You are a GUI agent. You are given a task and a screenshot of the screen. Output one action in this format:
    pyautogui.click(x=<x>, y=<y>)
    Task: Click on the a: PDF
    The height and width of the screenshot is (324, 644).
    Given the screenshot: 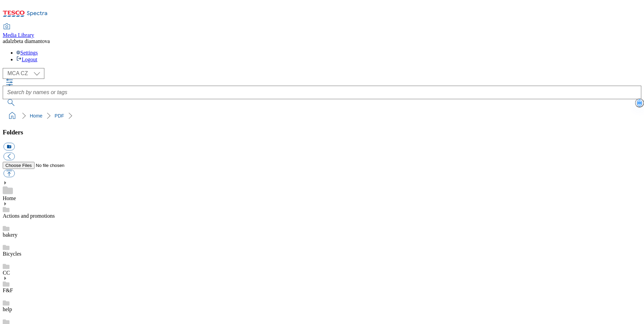 What is the action you would take?
    pyautogui.click(x=60, y=116)
    